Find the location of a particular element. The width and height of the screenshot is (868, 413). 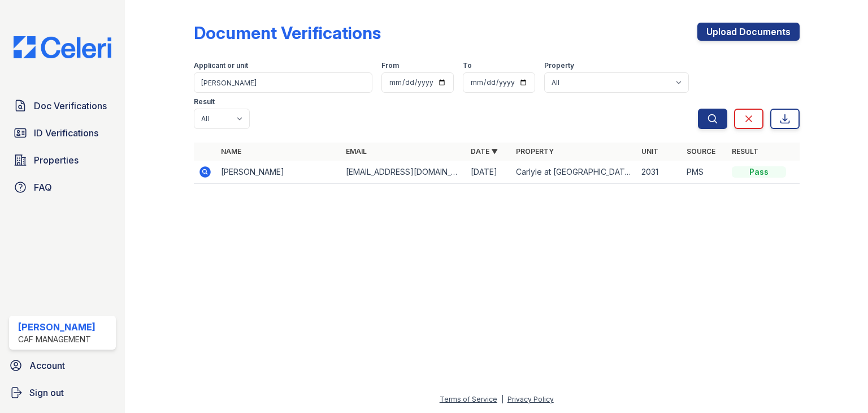

label: To is located at coordinates (468, 65).